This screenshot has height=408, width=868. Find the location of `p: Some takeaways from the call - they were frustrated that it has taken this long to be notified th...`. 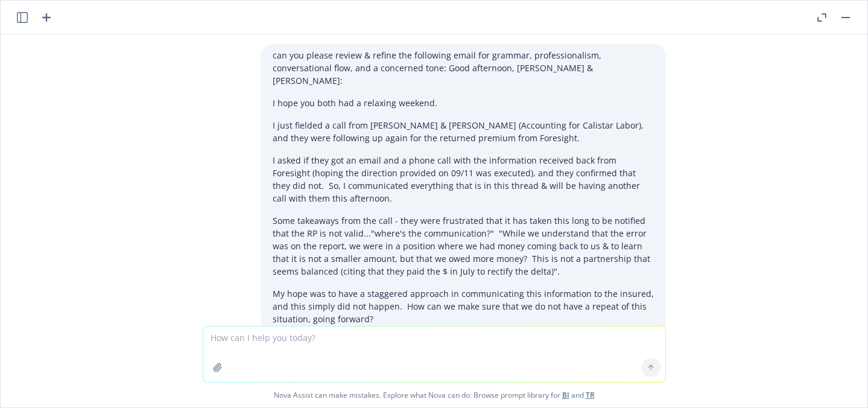

p: Some takeaways from the call - they were frustrated that it has taken this long to be notified th... is located at coordinates (463, 246).